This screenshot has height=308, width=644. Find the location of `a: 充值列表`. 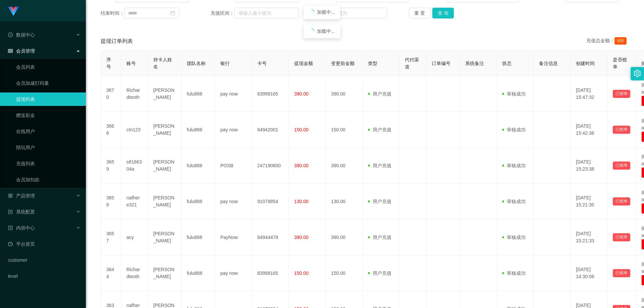

a: 充值列表 is located at coordinates (48, 164).